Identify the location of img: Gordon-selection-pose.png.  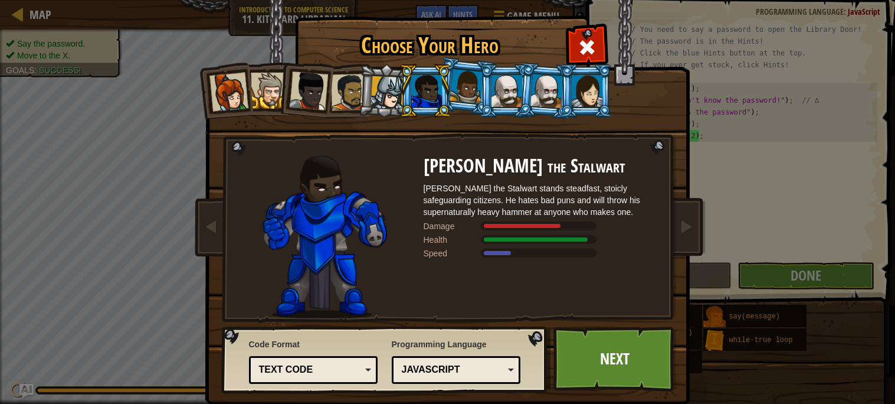
(325, 237).